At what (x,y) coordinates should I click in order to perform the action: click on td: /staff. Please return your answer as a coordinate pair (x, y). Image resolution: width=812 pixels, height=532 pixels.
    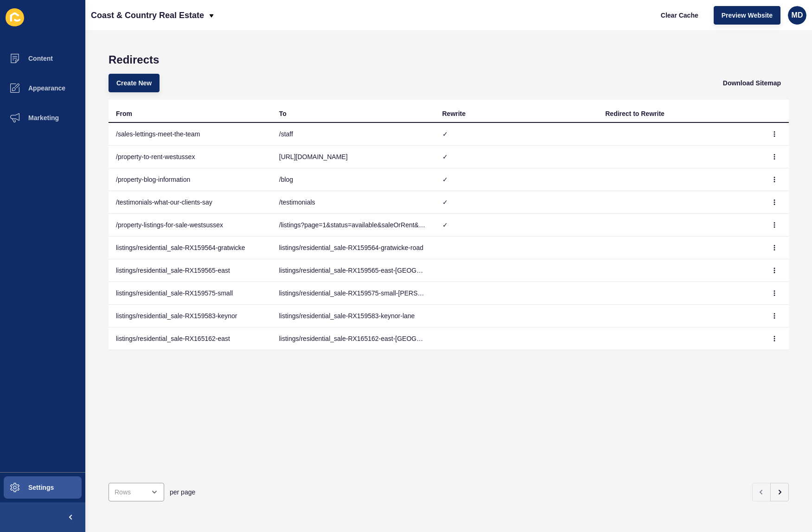
    Looking at the image, I should click on (353, 134).